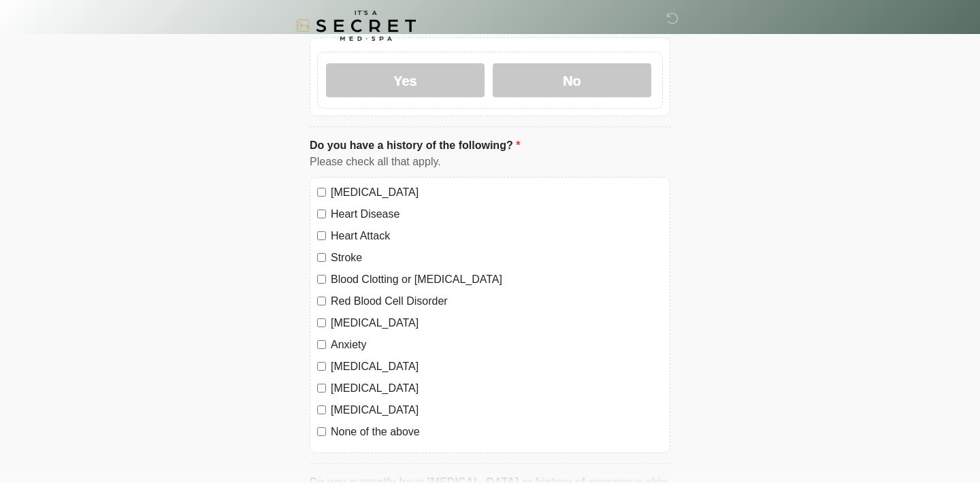  What do you see at coordinates (321, 257) in the screenshot?
I see `input: Stroke` at bounding box center [321, 257].